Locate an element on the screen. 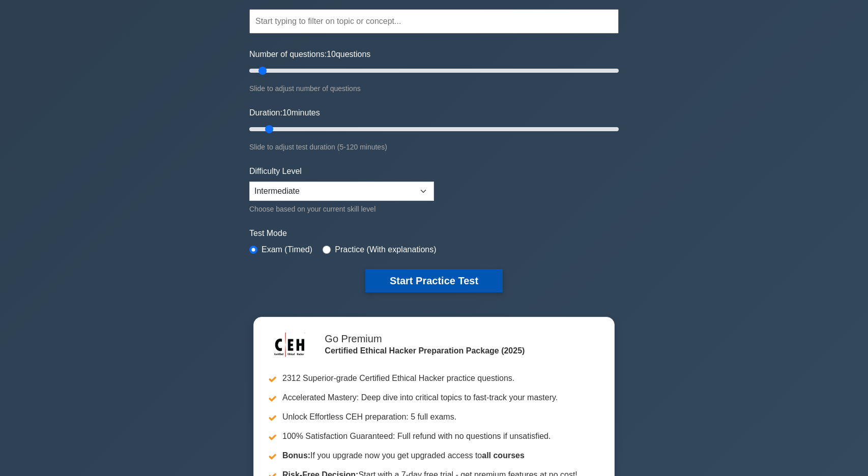 This screenshot has height=476, width=868. div: Slide to adjust number of questions is located at coordinates (434, 88).